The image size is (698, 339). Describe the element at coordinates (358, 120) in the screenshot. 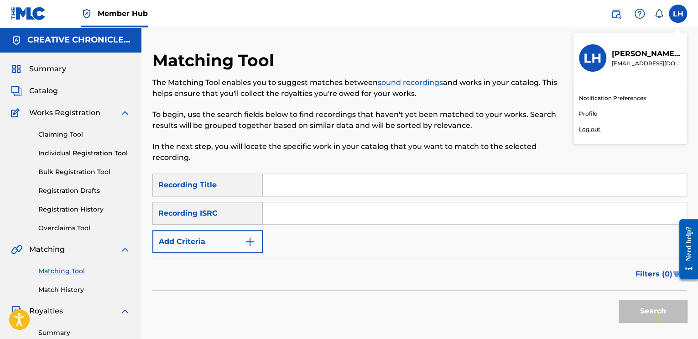

I see `p: To begin, use the search fields below to find recordings that haven't yet been matched to your wo...` at that location.